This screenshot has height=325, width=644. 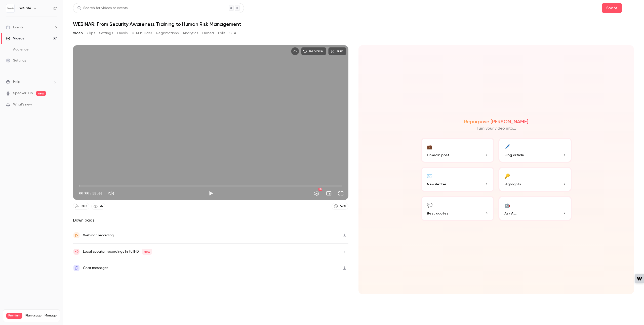 I want to click on div: Full screen, so click(x=340, y=193).